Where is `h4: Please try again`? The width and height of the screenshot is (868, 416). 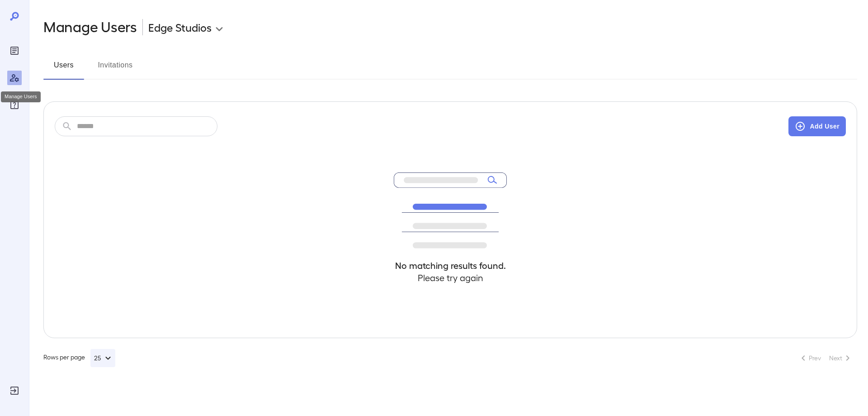 h4: Please try again is located at coordinates (450, 278).